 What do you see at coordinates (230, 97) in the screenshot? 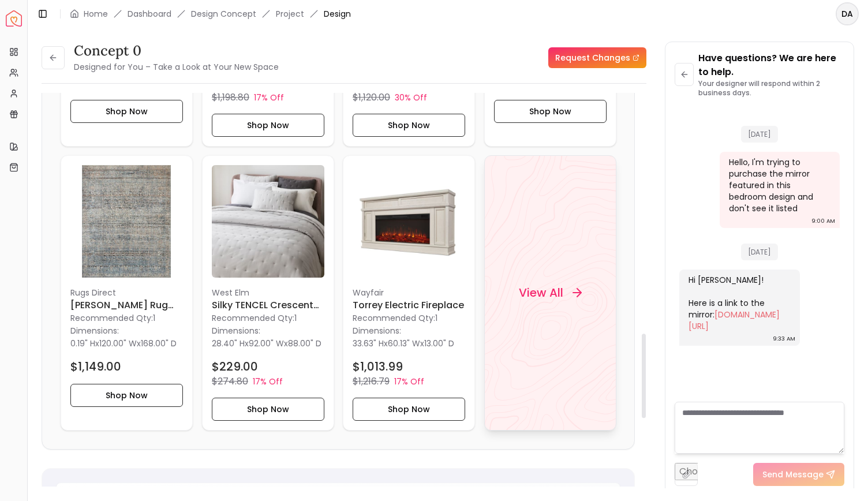
I see `p: $1,198.80` at bounding box center [230, 97].